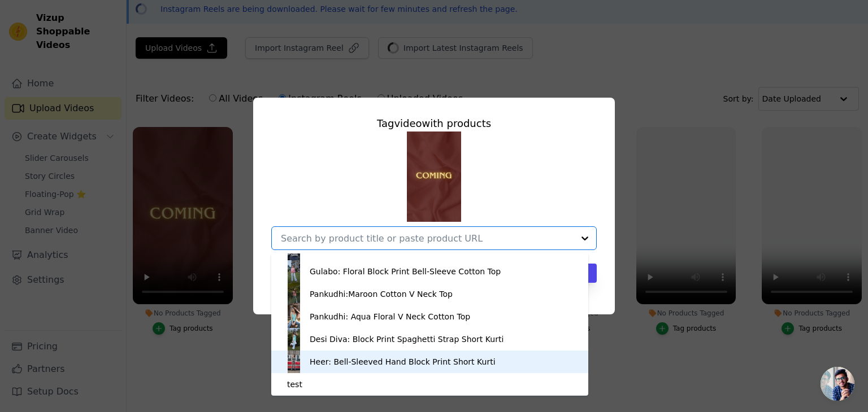 The image size is (868, 412). I want to click on div: Pankudhi: Aqua Floral V Neck Cotton Top, so click(390, 317).